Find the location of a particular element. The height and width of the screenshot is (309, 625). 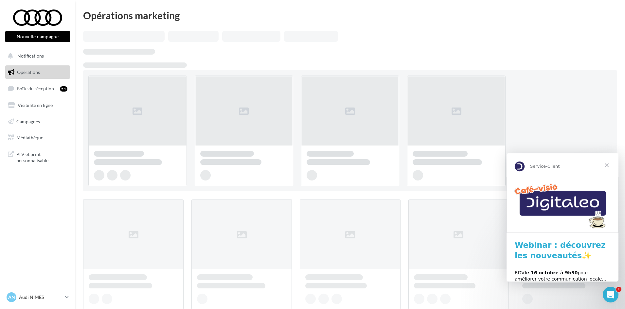

a: Campagnes is located at coordinates (38, 122).